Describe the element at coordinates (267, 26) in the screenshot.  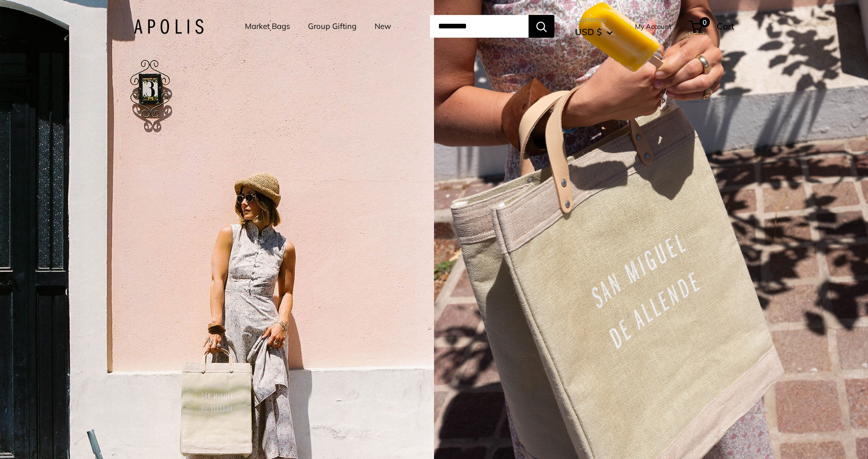
I see `a: Market Bags` at that location.